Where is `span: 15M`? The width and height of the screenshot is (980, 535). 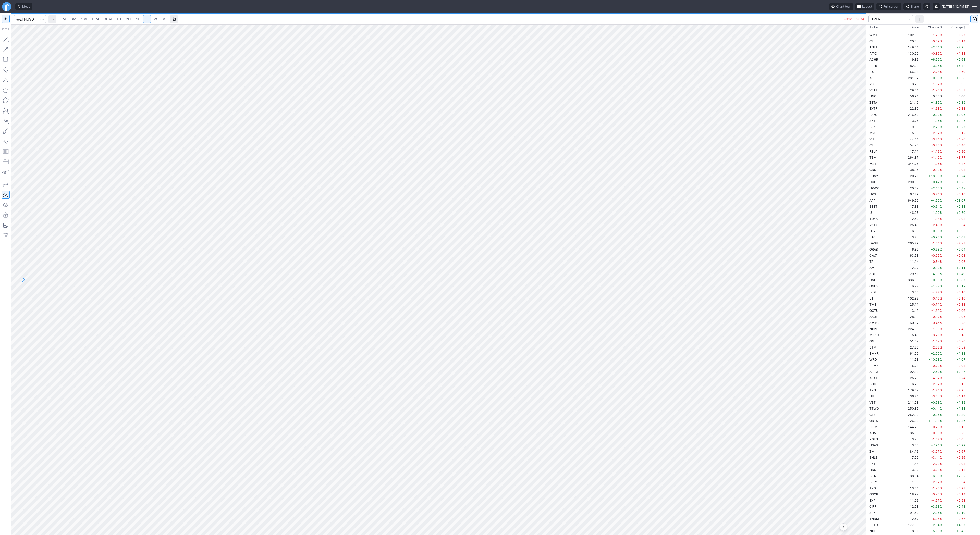 span: 15M is located at coordinates (95, 19).